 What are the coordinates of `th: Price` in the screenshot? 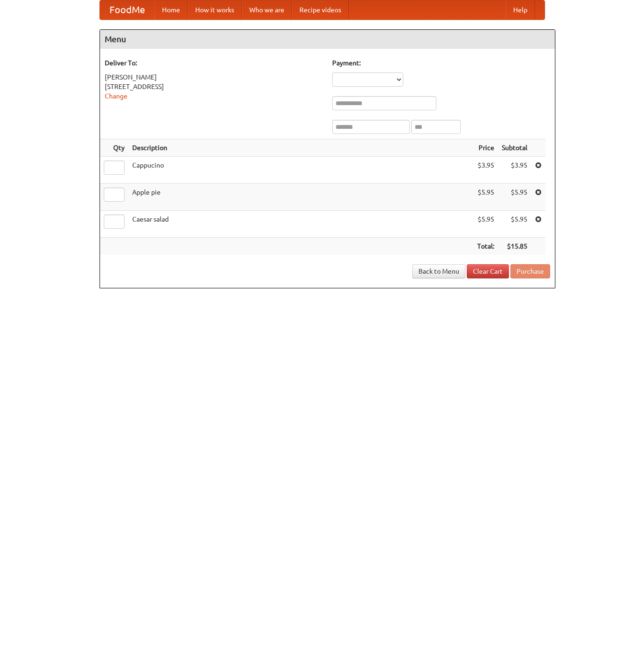 It's located at (486, 148).